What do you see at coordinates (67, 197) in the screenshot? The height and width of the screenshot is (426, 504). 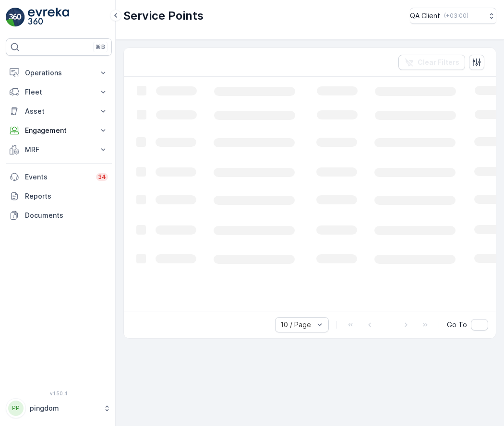 I see `p: Reports` at bounding box center [67, 197].